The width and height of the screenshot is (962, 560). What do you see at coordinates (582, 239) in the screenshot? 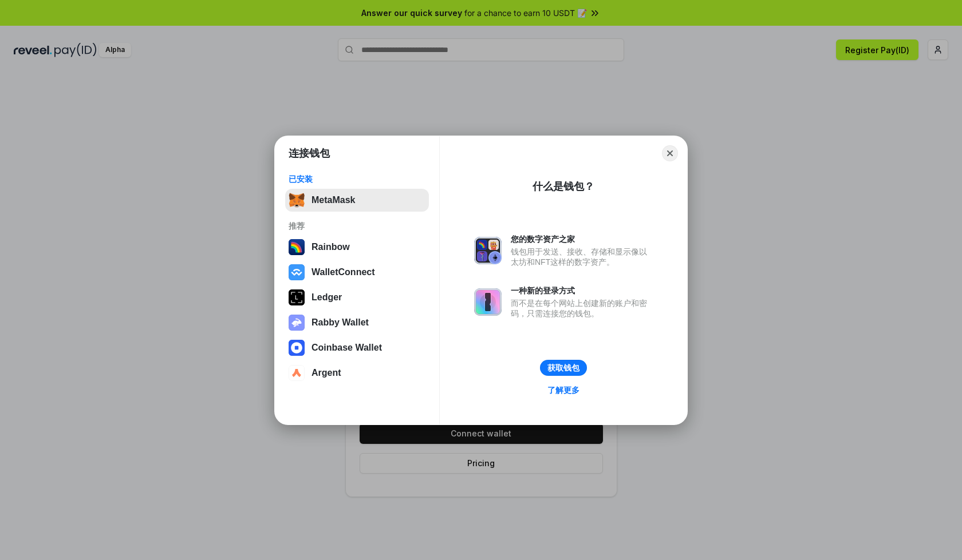
I see `div: 您的数字资产之家` at bounding box center [582, 239].